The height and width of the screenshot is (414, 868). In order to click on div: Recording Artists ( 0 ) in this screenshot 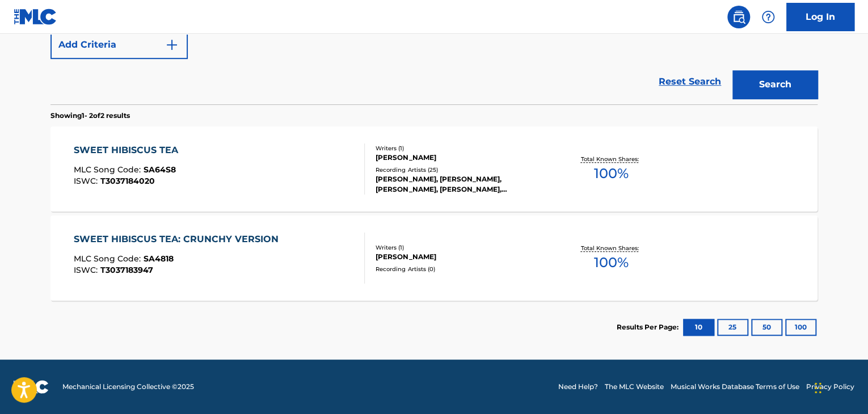, I will do `click(461, 269)`.